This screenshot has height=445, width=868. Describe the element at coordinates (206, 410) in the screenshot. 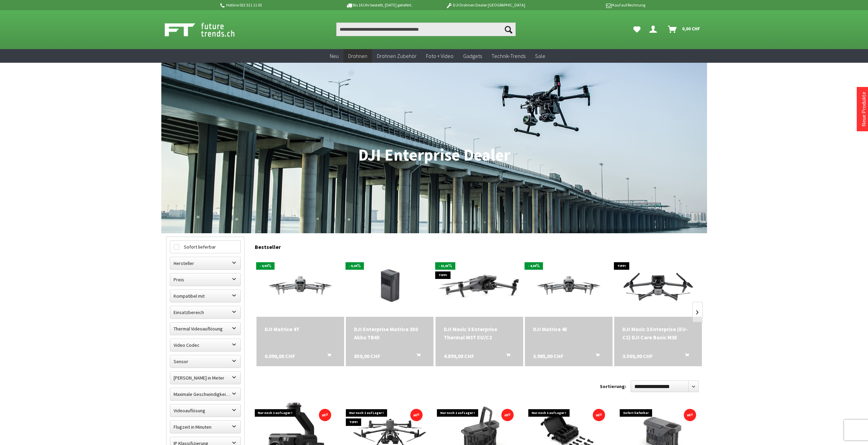

I see `label: Videoauflösung` at that location.